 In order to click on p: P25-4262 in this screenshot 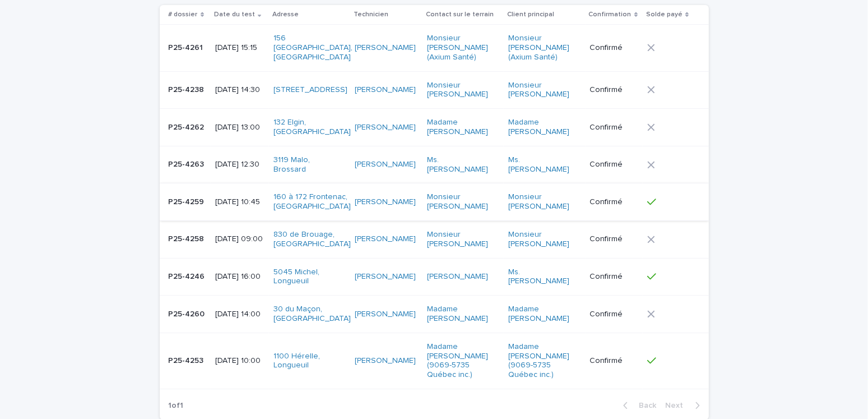, I will do `click(188, 127)`.